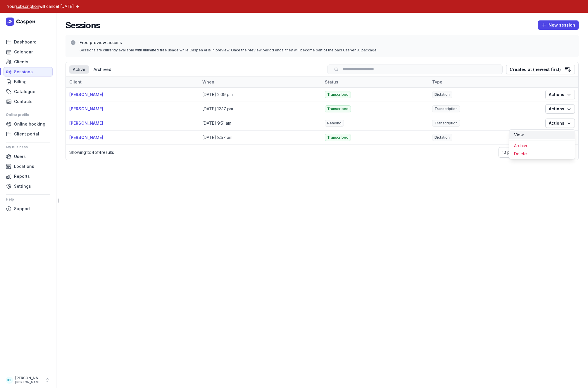 The image size is (588, 388). Describe the element at coordinates (25, 42) in the screenshot. I see `span: Dashboard` at that location.